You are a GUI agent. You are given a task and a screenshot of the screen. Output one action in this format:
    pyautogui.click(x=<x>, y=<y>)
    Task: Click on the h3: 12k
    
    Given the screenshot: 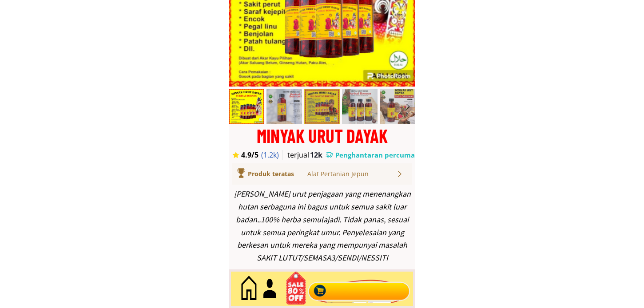 What is the action you would take?
    pyautogui.click(x=318, y=155)
    